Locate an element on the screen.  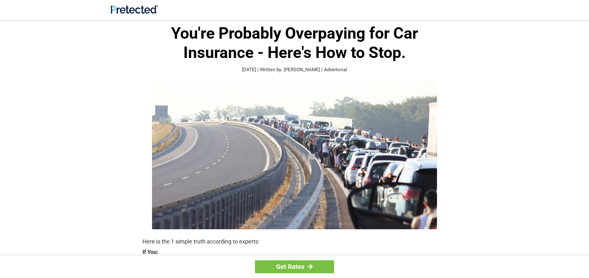
a: Get Rates is located at coordinates (295, 267).